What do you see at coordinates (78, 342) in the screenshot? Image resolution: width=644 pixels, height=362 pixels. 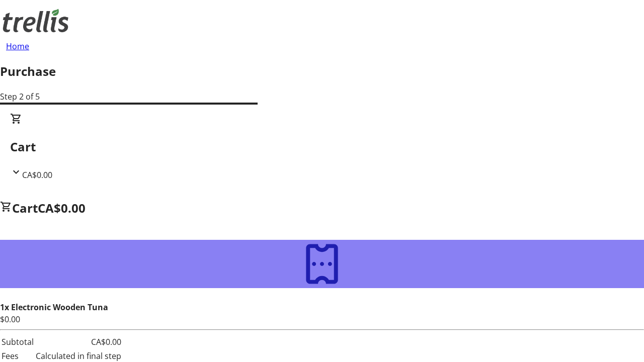 I see `td: CA$0.00` at bounding box center [78, 342].